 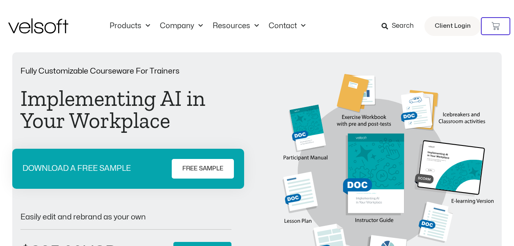 I want to click on a: Client Login, so click(x=452, y=26).